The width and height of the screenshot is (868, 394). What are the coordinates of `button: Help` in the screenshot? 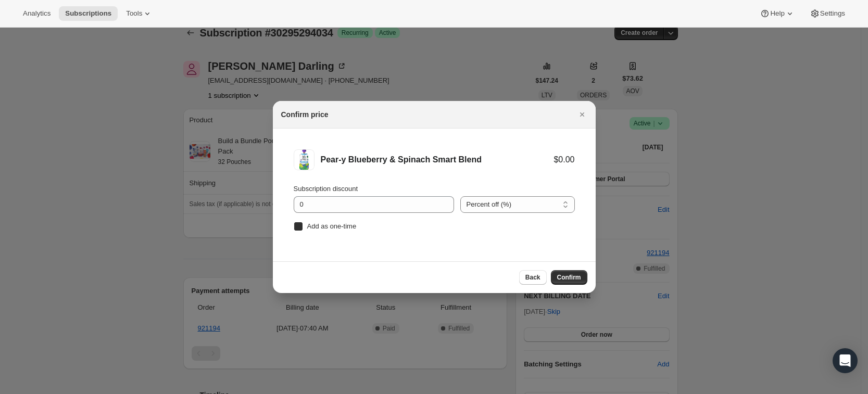 It's located at (777, 13).